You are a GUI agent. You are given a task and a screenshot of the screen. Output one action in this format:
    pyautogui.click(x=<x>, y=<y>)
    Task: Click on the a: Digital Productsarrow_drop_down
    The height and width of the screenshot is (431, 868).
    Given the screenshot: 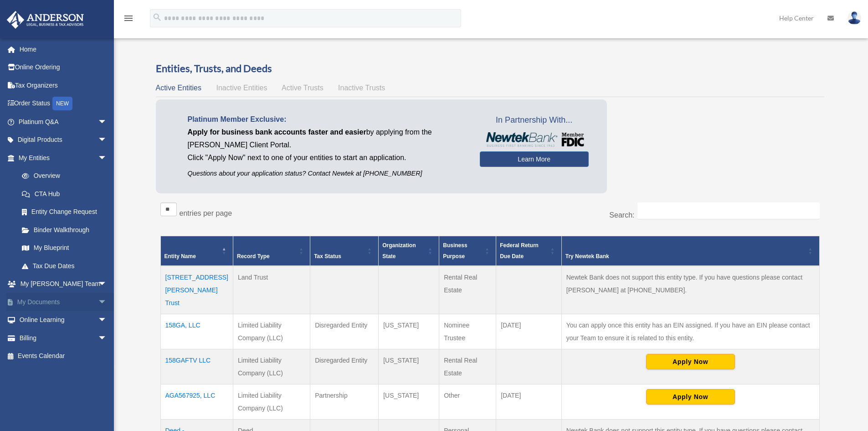 What is the action you would take?
    pyautogui.click(x=63, y=140)
    